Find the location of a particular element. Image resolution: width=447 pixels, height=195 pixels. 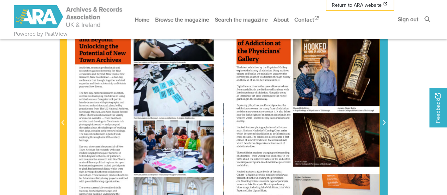

a: Would you like to provide feedback? is located at coordinates (439, 108).